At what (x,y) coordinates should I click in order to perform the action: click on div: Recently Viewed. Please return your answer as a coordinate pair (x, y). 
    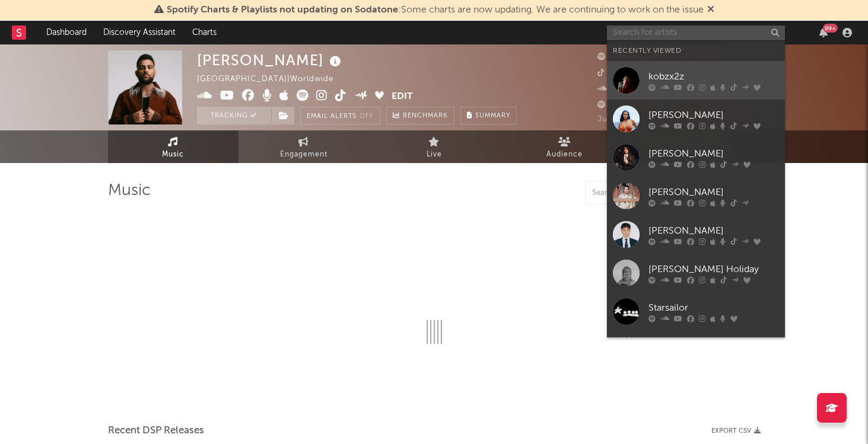
    Looking at the image, I should click on (696, 51).